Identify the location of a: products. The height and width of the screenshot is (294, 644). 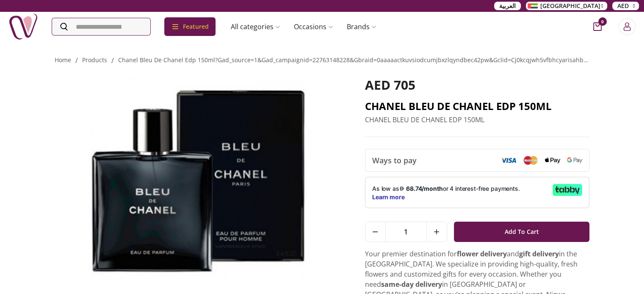
(95, 60).